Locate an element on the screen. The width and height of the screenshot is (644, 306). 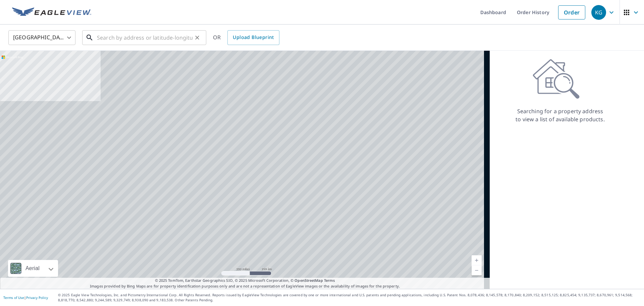
div: OR is located at coordinates (246, 38).